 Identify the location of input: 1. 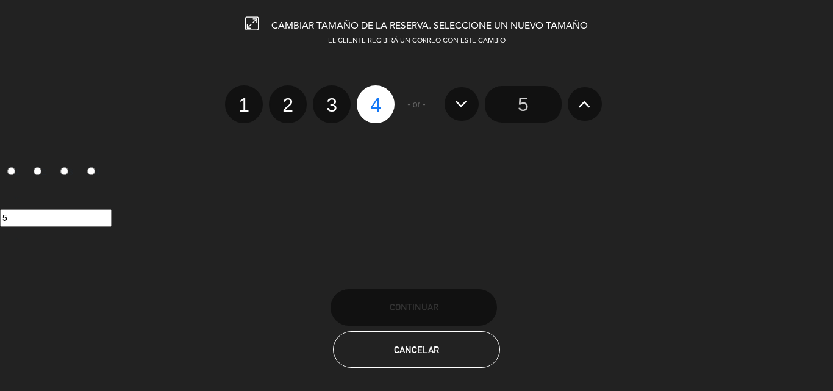
(11, 171).